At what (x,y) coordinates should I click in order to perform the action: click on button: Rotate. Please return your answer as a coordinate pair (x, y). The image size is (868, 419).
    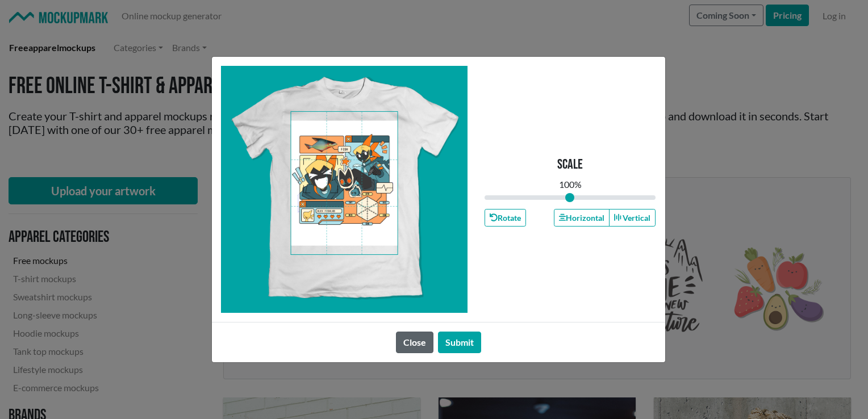
    Looking at the image, I should click on (505, 217).